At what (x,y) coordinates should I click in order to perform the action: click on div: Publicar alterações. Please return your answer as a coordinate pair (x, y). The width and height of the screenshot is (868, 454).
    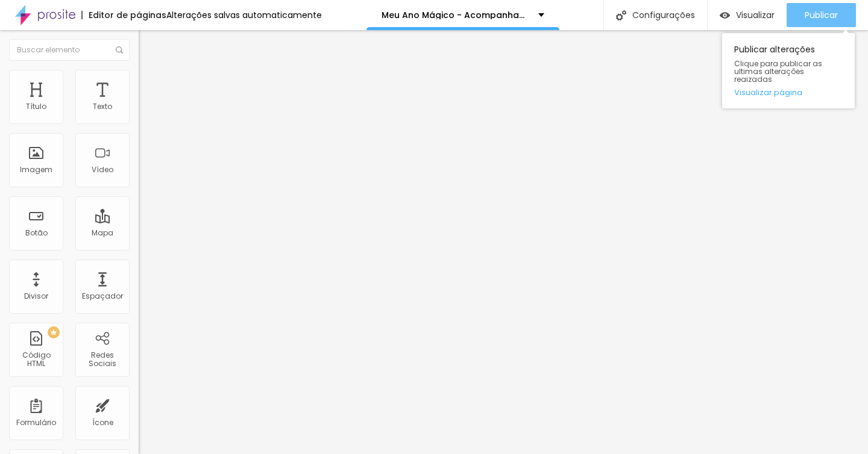
    Looking at the image, I should click on (788, 71).